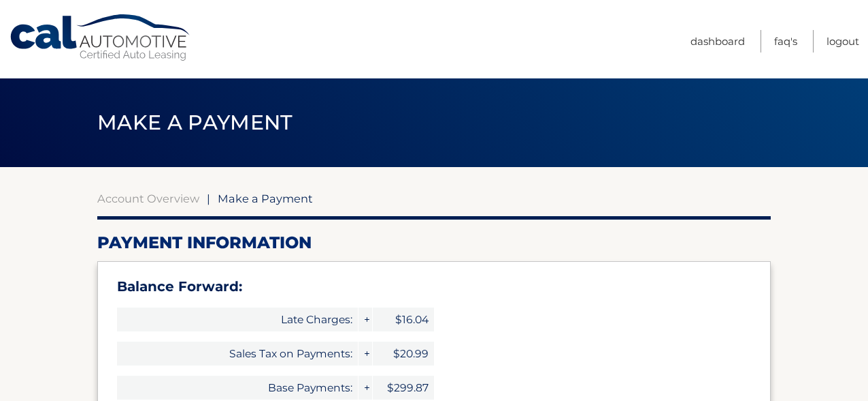 This screenshot has width=868, height=401. Describe the element at coordinates (843, 40) in the screenshot. I see `a: Logout` at that location.